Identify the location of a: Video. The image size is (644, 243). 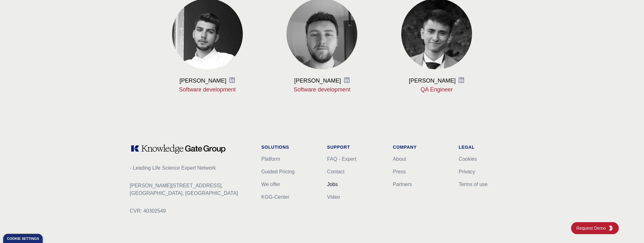
(334, 197).